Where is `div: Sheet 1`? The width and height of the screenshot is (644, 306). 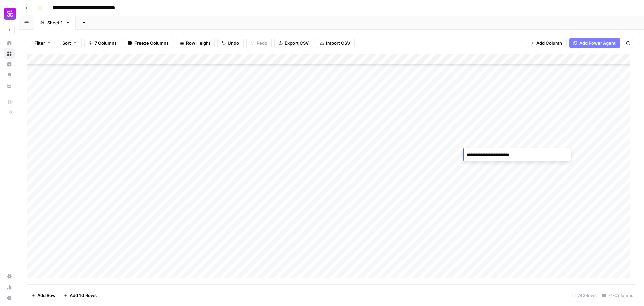 div: Sheet 1 is located at coordinates (55, 23).